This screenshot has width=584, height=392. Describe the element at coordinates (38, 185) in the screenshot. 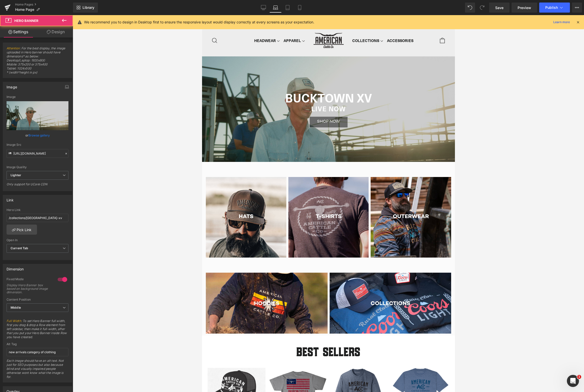

I see `div: Only support for UCare CDN` at that location.